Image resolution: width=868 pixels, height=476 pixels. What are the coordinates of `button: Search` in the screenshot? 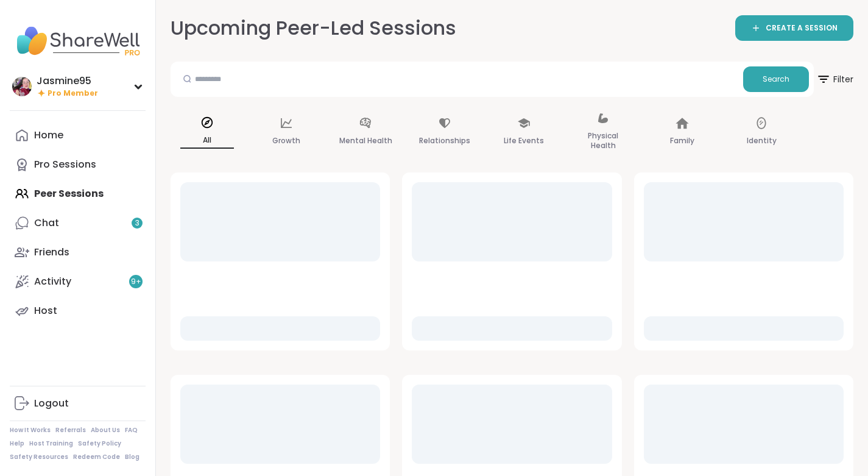 It's located at (776, 79).